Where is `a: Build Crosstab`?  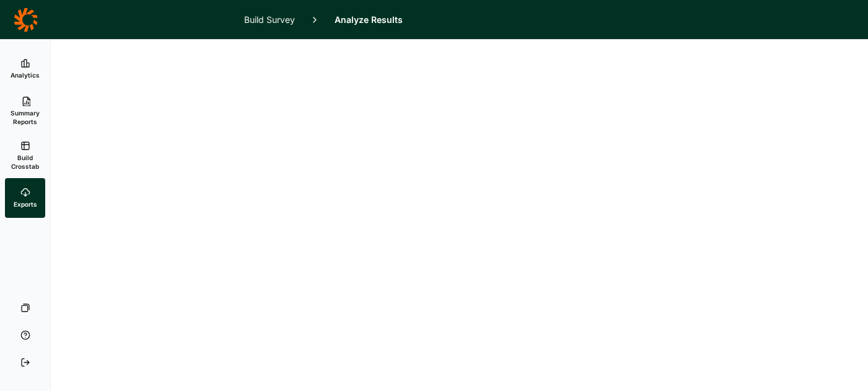 a: Build Crosstab is located at coordinates (25, 156).